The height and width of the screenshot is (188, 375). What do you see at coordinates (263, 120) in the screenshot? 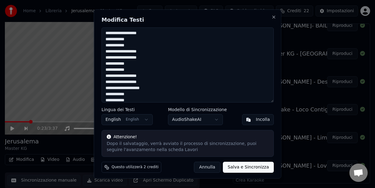
I see `div: Incolla` at bounding box center [263, 120].